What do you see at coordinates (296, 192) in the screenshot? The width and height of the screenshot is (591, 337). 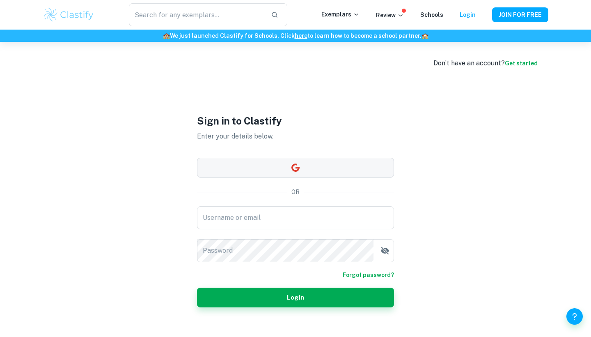 I see `p: OR` at bounding box center [296, 192].